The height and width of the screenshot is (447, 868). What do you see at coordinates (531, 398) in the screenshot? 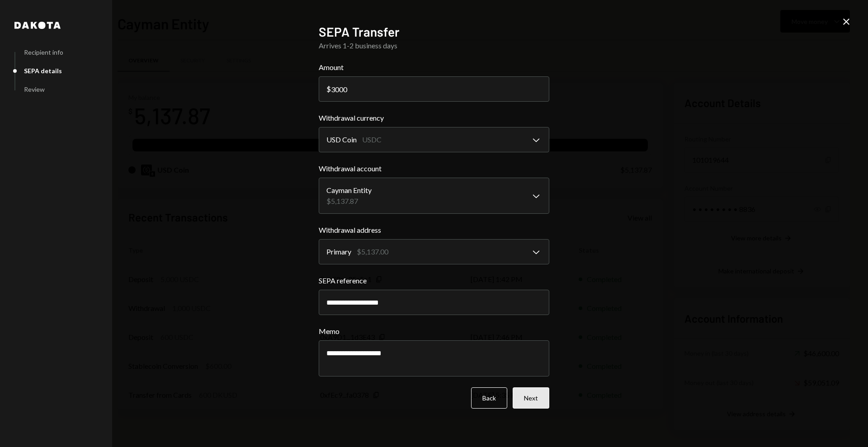
I see `button: Next` at bounding box center [531, 398].